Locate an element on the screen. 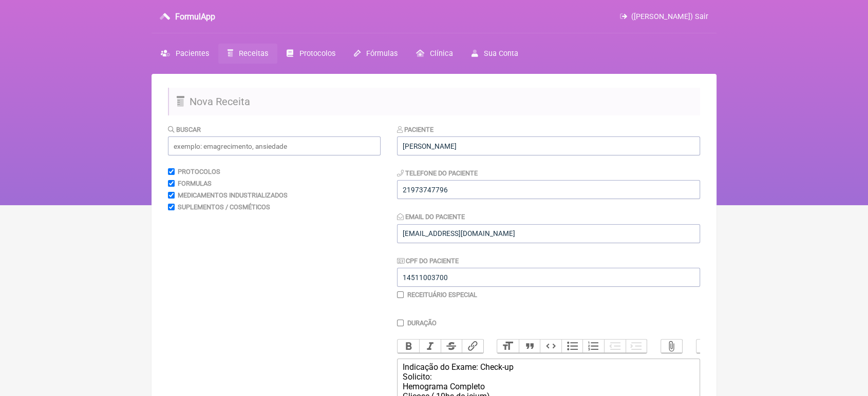  span: Protocolos is located at coordinates (318, 54).